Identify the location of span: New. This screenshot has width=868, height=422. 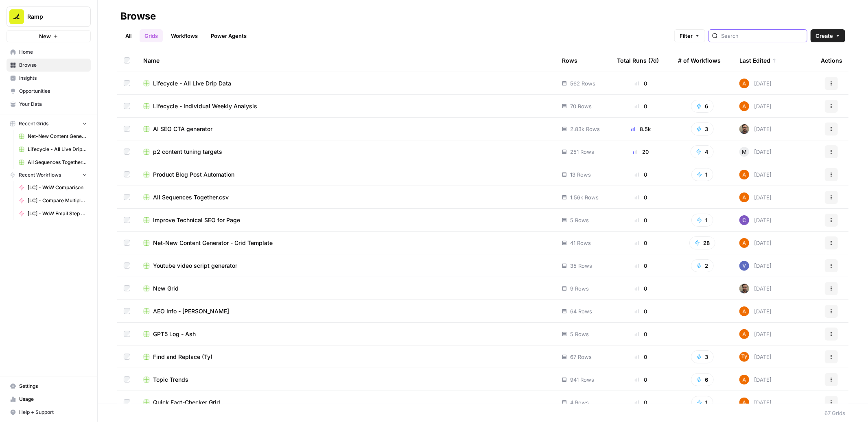
(45, 36).